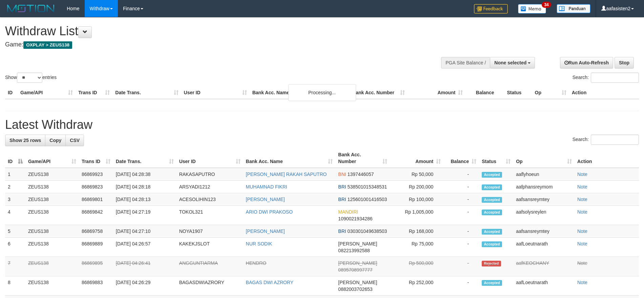 This screenshot has height=298, width=644. I want to click on th: Trans ID: activate to sort column ascending, so click(96, 158).